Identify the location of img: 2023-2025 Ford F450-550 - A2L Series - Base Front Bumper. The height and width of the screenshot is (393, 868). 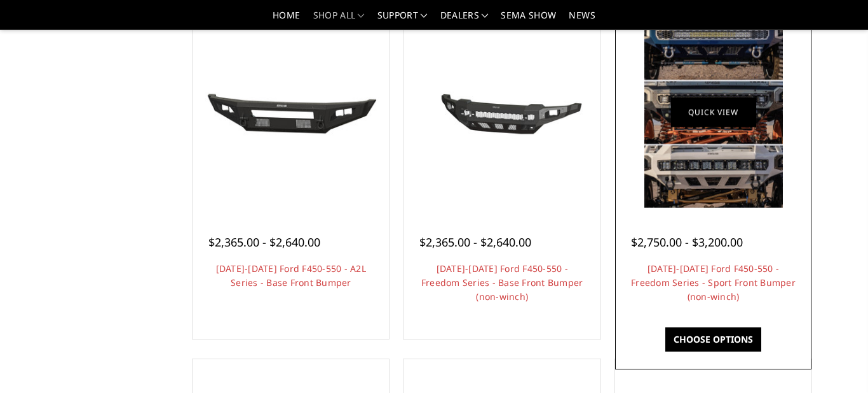
(290, 112).